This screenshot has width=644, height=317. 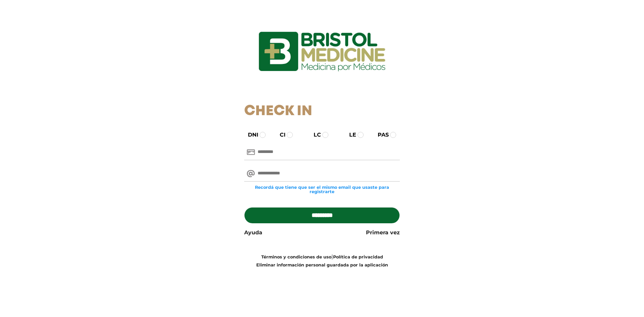 I want to click on label: LC, so click(x=314, y=135).